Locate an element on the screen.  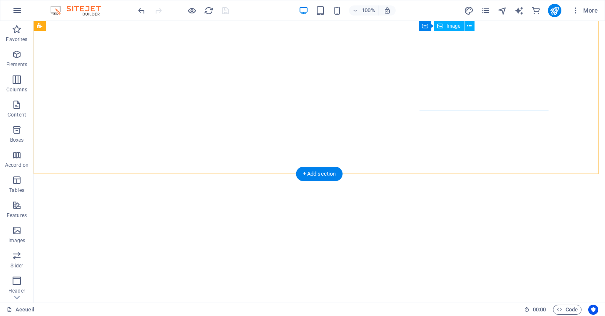
button: pages is located at coordinates (486, 10).